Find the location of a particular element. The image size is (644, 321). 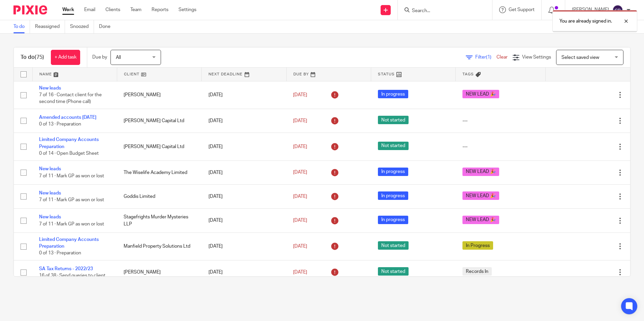

a: + Add task is located at coordinates (65, 57).